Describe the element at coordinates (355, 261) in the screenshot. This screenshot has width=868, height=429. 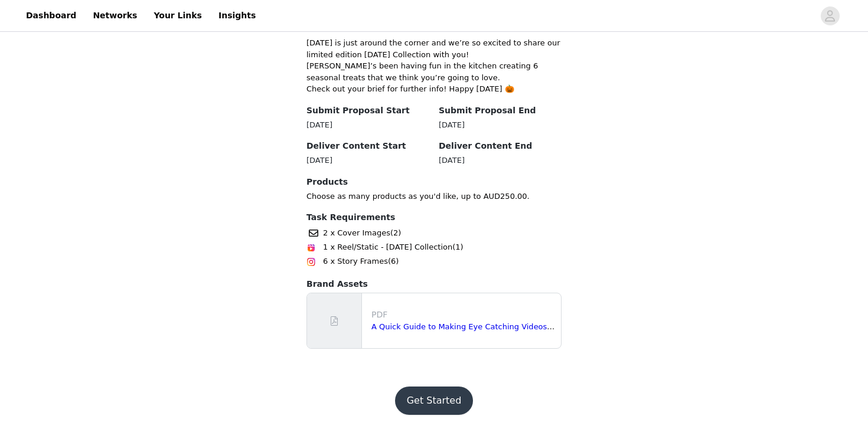
I see `span: 6 x Story Frames` at that location.